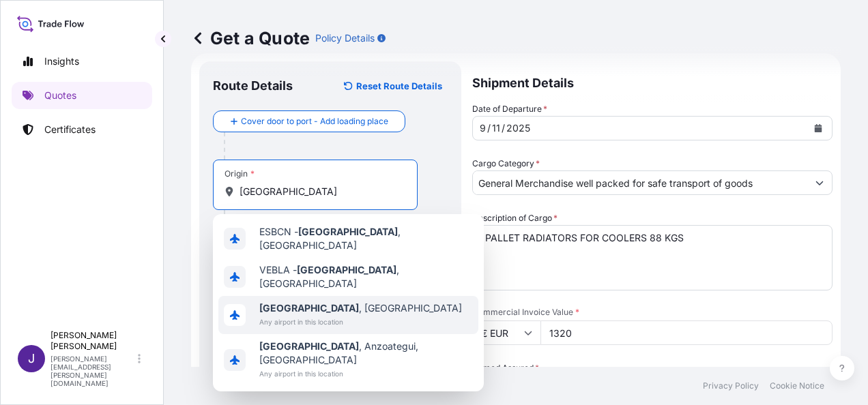 The height and width of the screenshot is (405, 868). I want to click on div: Origin, so click(239, 174).